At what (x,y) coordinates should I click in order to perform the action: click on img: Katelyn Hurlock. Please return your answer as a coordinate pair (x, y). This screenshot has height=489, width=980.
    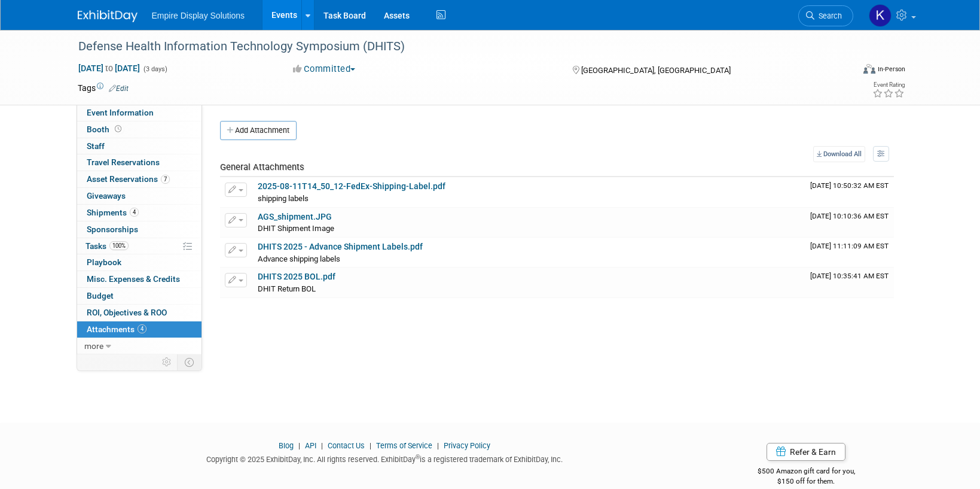
    Looking at the image, I should click on (880, 15).